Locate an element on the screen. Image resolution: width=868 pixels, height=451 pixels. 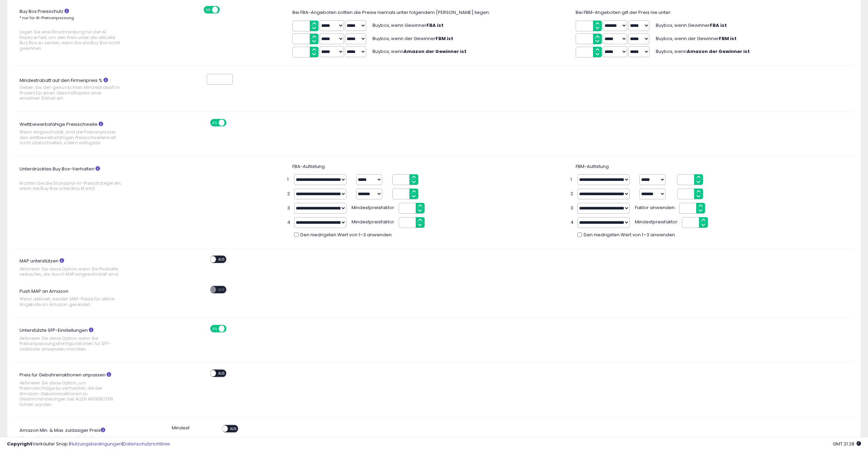
font: Verkäufer Snap | is located at coordinates (51, 443).